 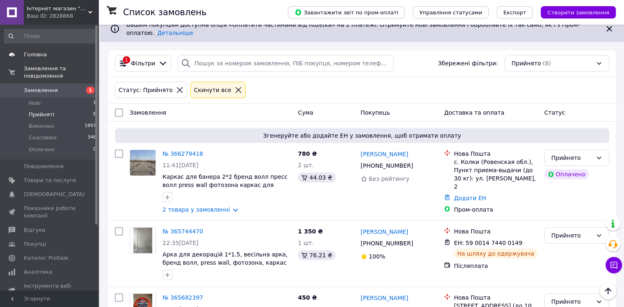 What do you see at coordinates (496, 253) in the screenshot?
I see `div: На шляху до одержувача` at bounding box center [496, 253].